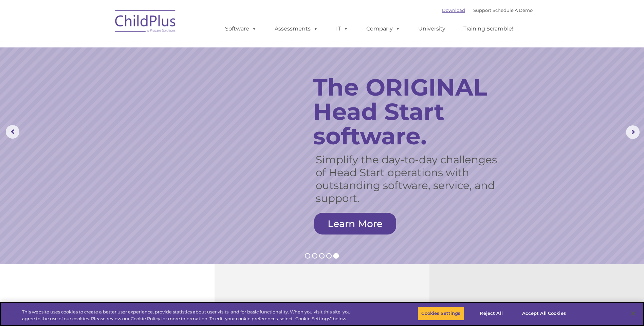 This screenshot has width=644, height=326. I want to click on span: Last name, so click(104, 47).